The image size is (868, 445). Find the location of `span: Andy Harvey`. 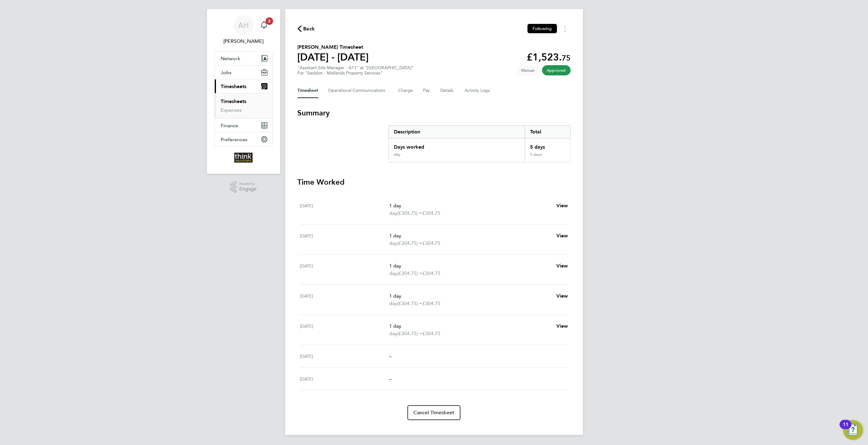

span: Andy Harvey is located at coordinates (244, 41).